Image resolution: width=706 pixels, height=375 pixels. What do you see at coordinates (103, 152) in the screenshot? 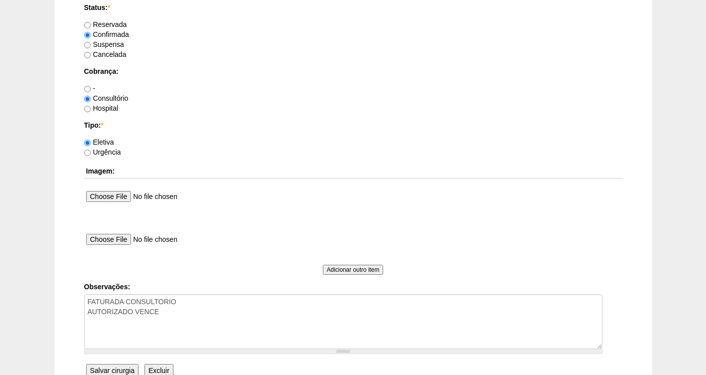
I see `label: Urgência` at bounding box center [103, 152].